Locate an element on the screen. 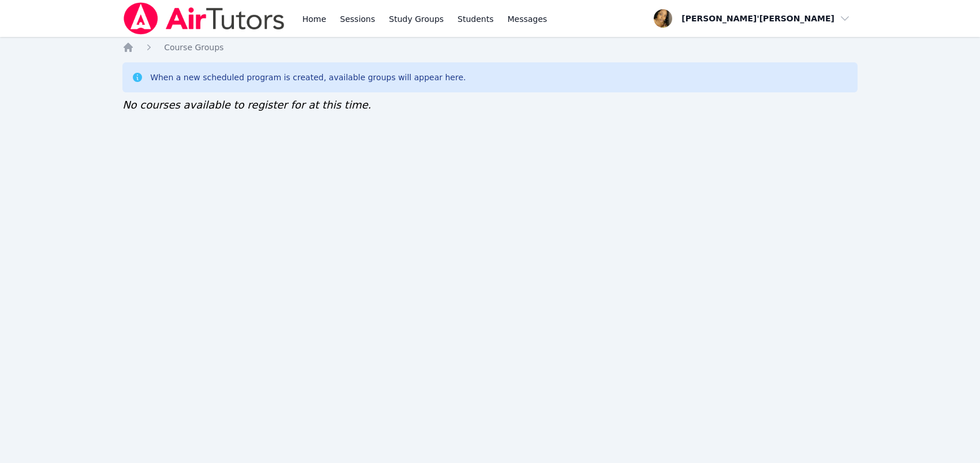  span: Course Groups is located at coordinates (194, 47).